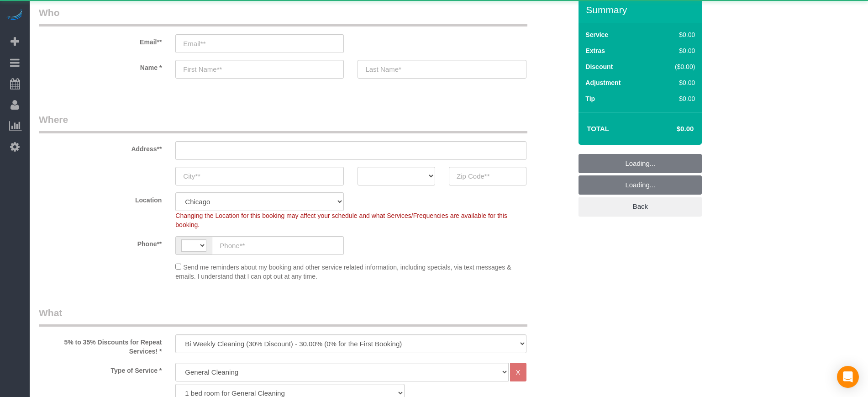 This screenshot has width=868, height=397. I want to click on span: Changing the Location for this booking may affect your schedule and what Services/Frequencies are..., so click(341, 220).